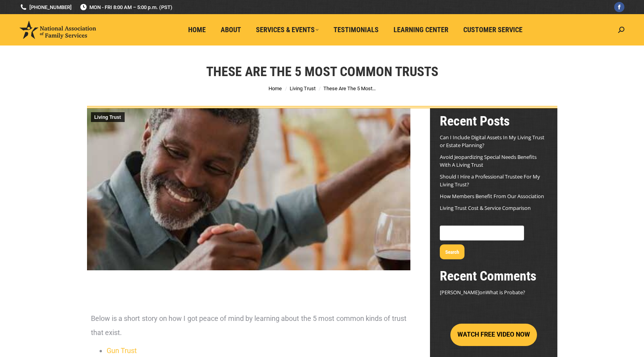 The width and height of the screenshot is (644, 357). What do you see at coordinates (350, 88) in the screenshot?
I see `span: These Are The 5 Most…` at bounding box center [350, 88].